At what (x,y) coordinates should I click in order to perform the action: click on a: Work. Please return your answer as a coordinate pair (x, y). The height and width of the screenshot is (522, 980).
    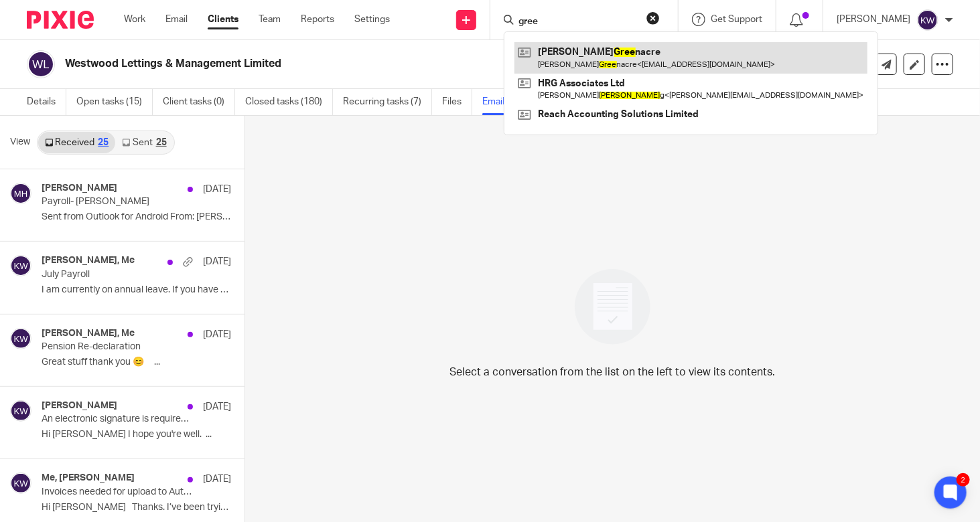
    Looking at the image, I should click on (134, 19).